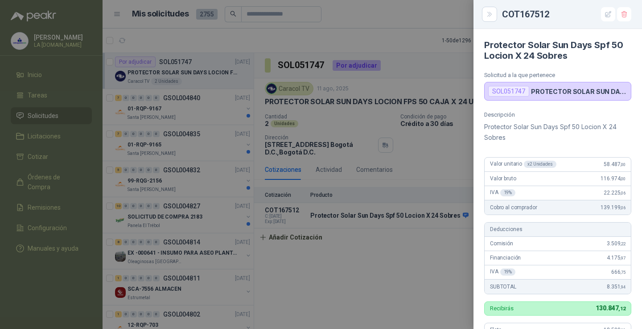 The image size is (642, 329). What do you see at coordinates (558, 75) in the screenshot?
I see `p: Solicitud a la que pertenece` at bounding box center [558, 75].